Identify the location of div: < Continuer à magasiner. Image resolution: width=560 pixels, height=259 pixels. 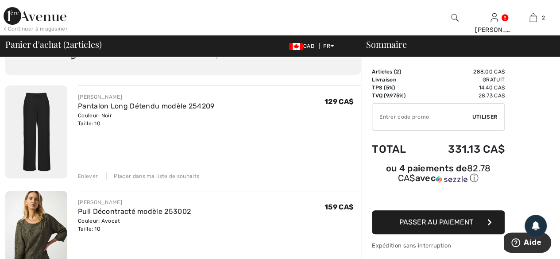
(35, 29).